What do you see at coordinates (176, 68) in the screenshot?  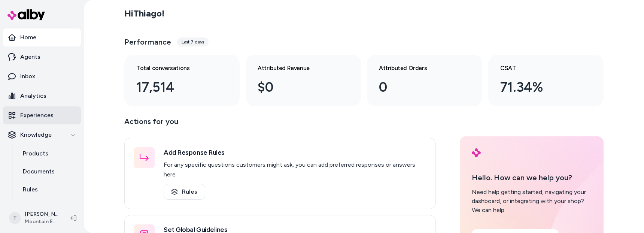 I see `h3: Total conversations` at bounding box center [176, 68].